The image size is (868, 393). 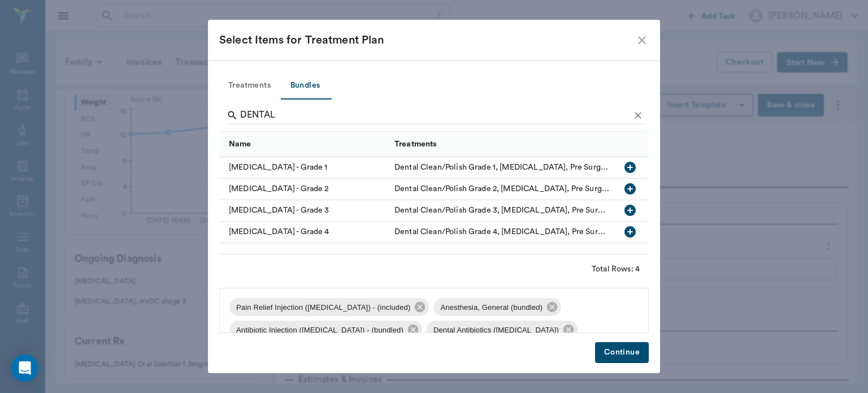 I want to click on button: close, so click(x=642, y=40).